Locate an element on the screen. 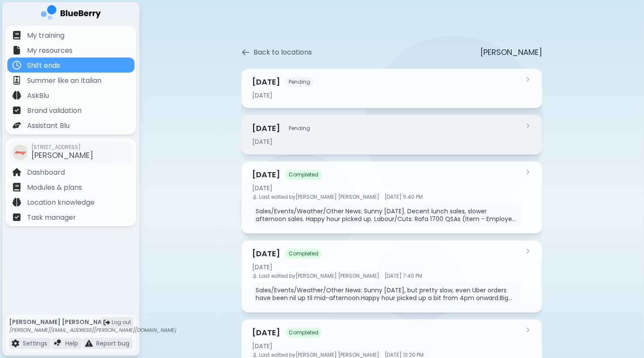 This screenshot has width=644, height=358. p: Shift ends is located at coordinates (44, 66).